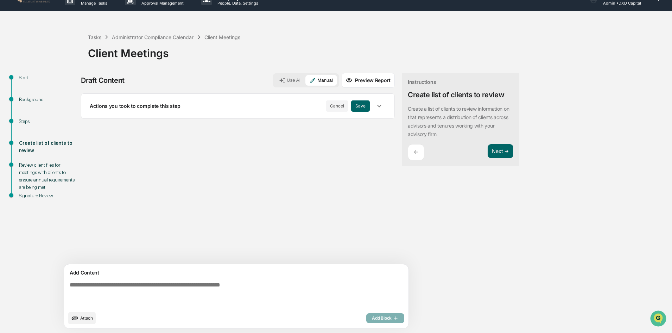 The width and height of the screenshot is (672, 333). Describe the element at coordinates (162, 3) in the screenshot. I see `p: Approval Management` at that location.